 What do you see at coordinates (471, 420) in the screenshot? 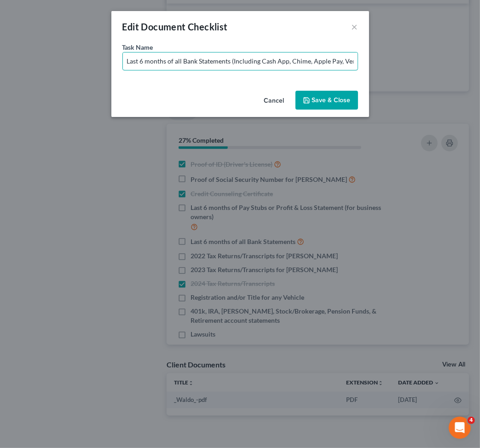
I see `span: 4` at bounding box center [471, 420].